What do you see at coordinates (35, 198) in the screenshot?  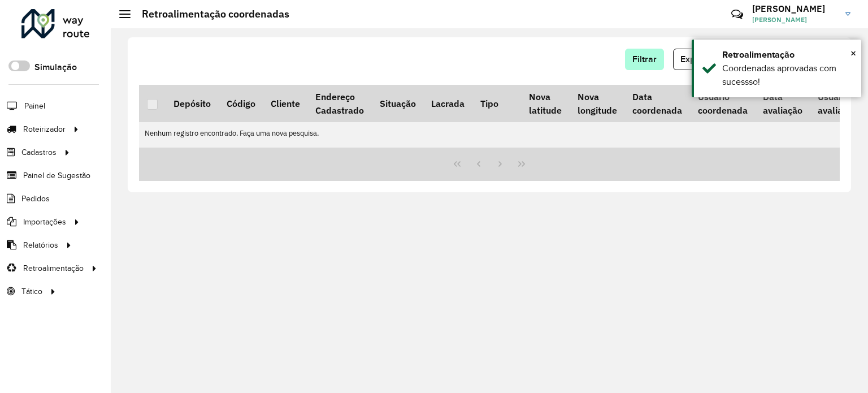 I see `span: Pedidos` at bounding box center [35, 198].